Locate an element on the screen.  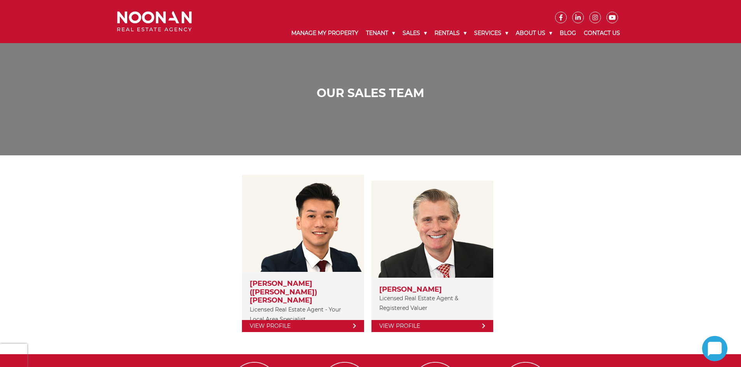
a: Services is located at coordinates (491, 33).